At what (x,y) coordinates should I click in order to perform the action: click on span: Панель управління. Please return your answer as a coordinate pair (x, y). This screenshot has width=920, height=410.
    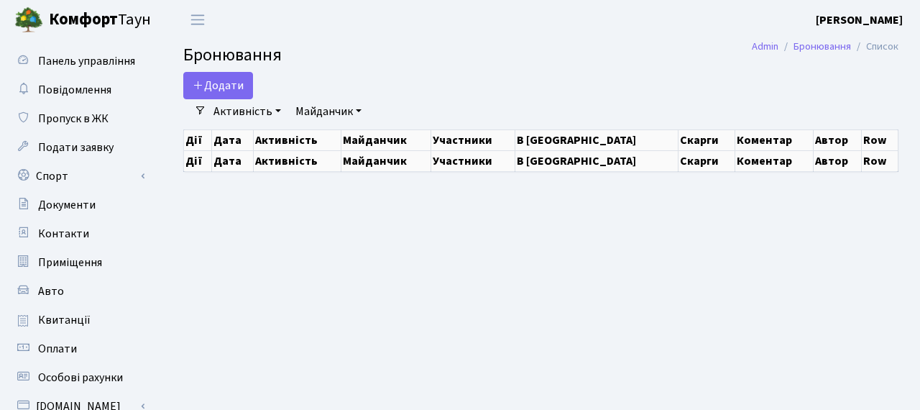
    Looking at the image, I should click on (86, 61).